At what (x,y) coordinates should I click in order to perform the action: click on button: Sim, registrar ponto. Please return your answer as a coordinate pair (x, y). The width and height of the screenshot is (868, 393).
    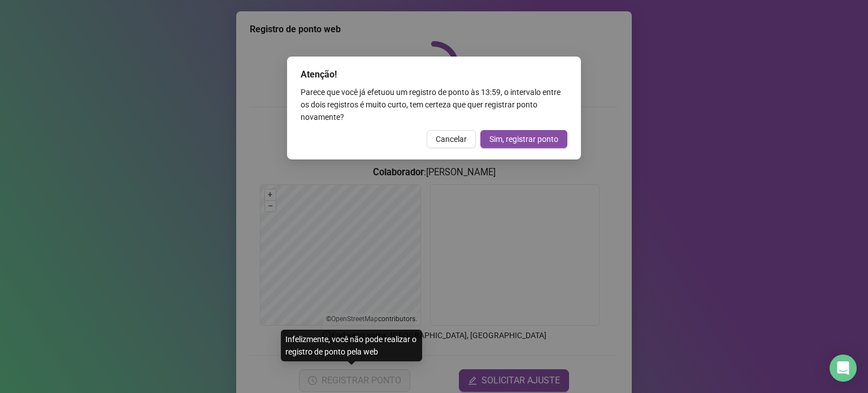
    Looking at the image, I should click on (523, 139).